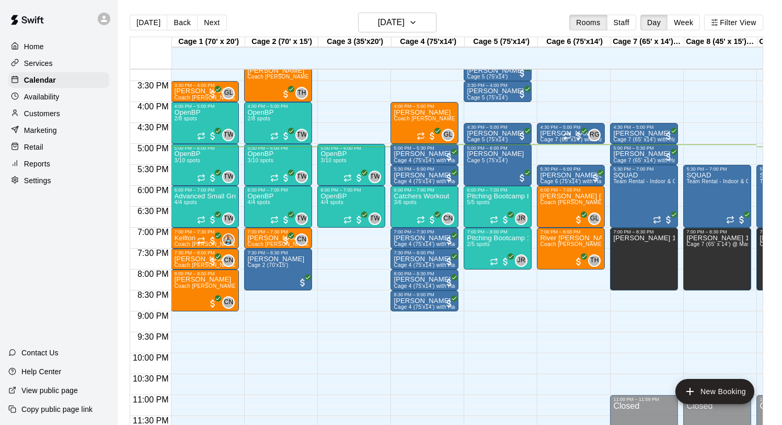 This screenshot has height=425, width=782. What do you see at coordinates (205, 165) in the screenshot?
I see `div: 5:00 PM – 6:00 PM: OpenBP` at bounding box center [205, 165].